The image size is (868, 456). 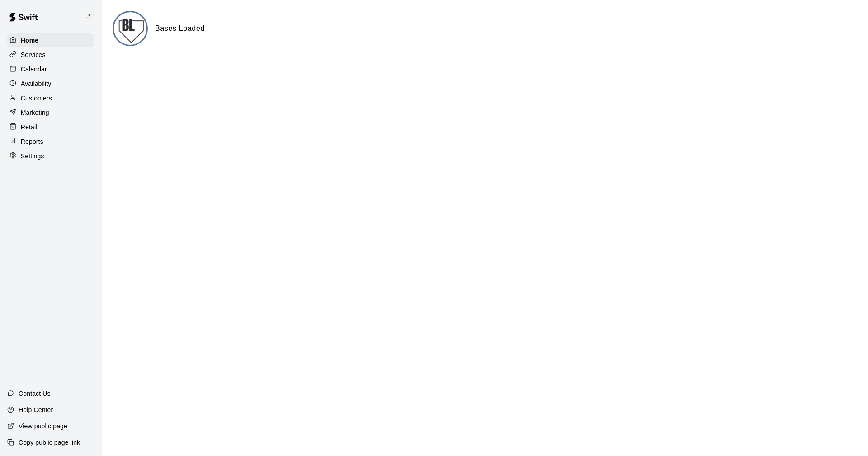 I want to click on p: Availability, so click(x=36, y=84).